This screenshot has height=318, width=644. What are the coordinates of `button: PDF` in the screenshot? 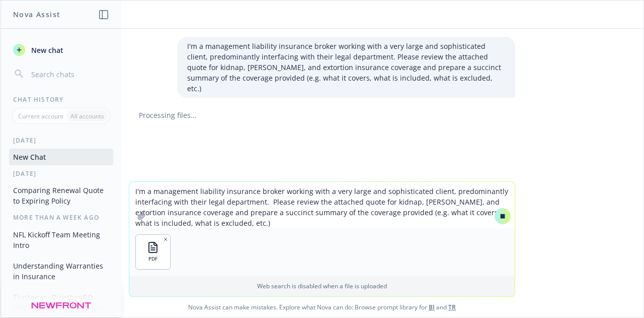 It's located at (153, 252).